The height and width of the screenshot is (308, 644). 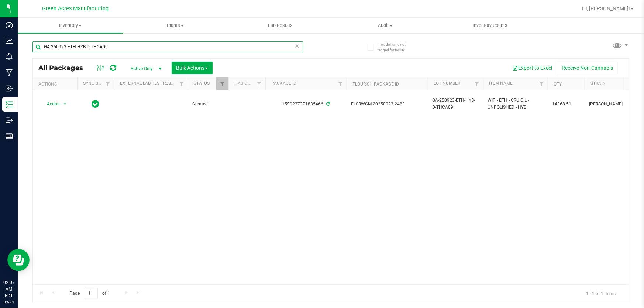 I want to click on button: Receive Non-Cannabis, so click(x=587, y=67).